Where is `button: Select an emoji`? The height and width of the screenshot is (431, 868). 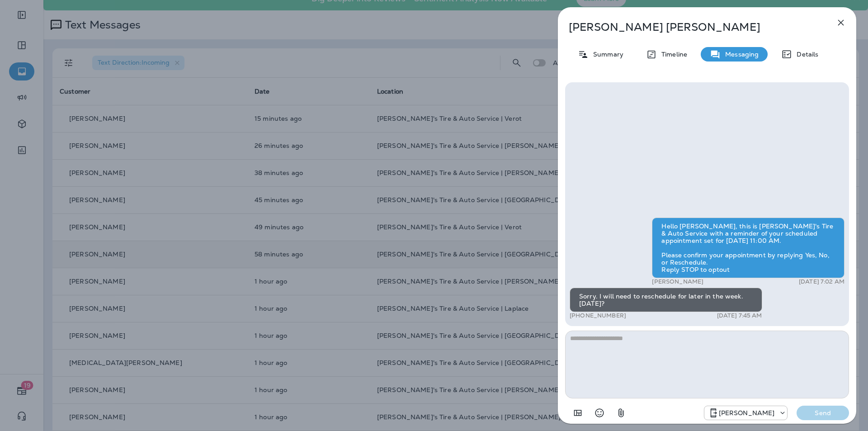 button: Select an emoji is located at coordinates (599, 413).